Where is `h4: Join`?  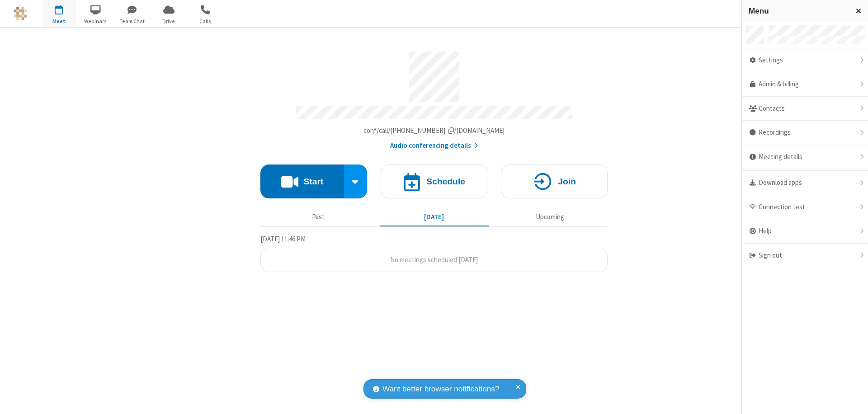
h4: Join is located at coordinates (567, 181).